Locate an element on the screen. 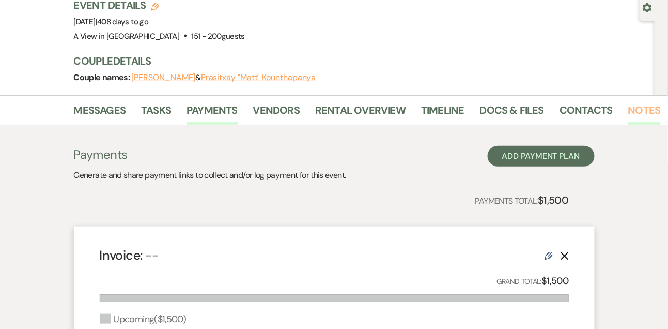  a: Tasks is located at coordinates (156, 113).